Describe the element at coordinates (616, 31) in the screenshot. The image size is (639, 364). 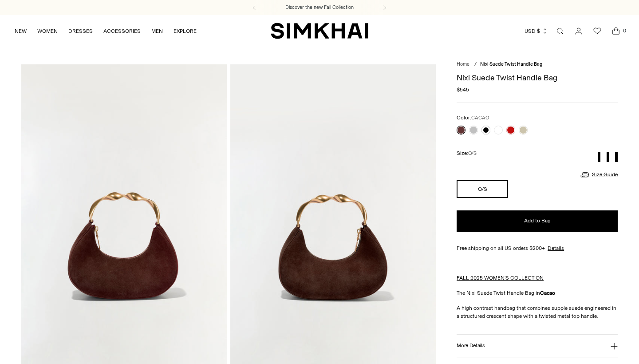
I see `a: Open cart modal` at that location.